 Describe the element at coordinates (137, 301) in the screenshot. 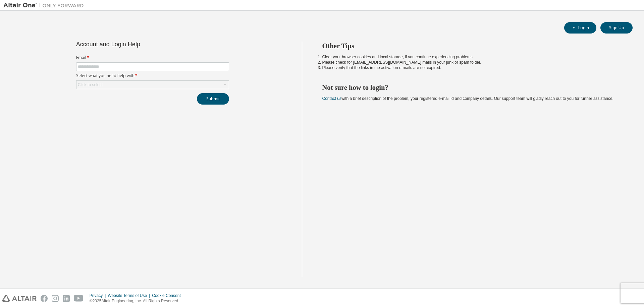

I see `p: © 2025 Altair Engineering, Inc. All Rights Reserved.` at that location.